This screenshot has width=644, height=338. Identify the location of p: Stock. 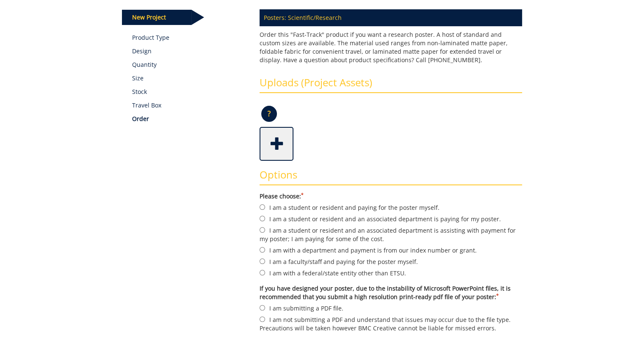
(189, 92).